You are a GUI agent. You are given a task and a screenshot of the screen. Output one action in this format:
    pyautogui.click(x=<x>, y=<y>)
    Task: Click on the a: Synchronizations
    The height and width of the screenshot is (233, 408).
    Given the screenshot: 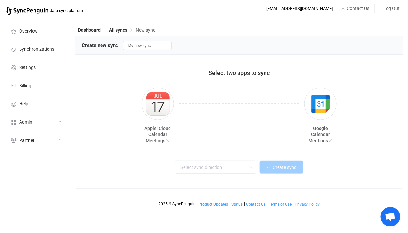 What is the action you would take?
    pyautogui.click(x=36, y=49)
    